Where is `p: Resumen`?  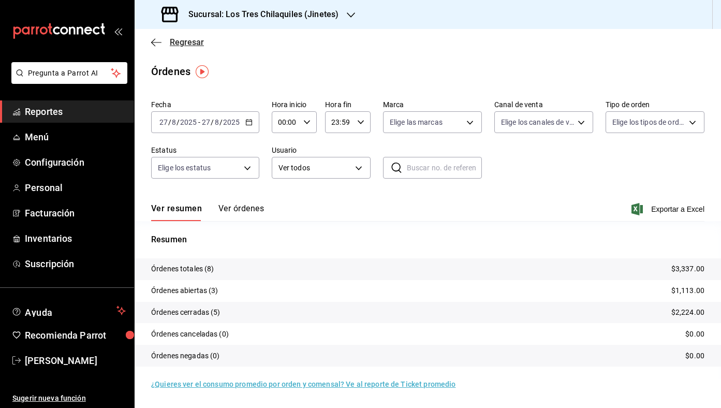
p: Resumen is located at coordinates (428, 240).